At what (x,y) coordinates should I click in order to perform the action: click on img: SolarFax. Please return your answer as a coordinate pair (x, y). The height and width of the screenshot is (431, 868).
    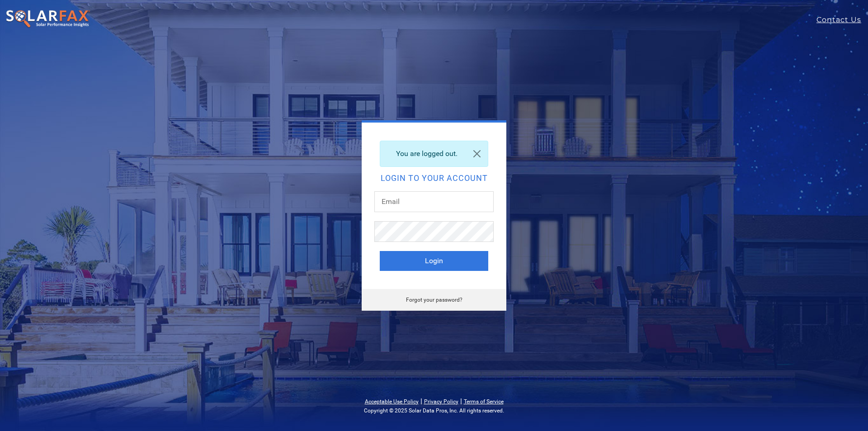
    Looking at the image, I should click on (48, 19).